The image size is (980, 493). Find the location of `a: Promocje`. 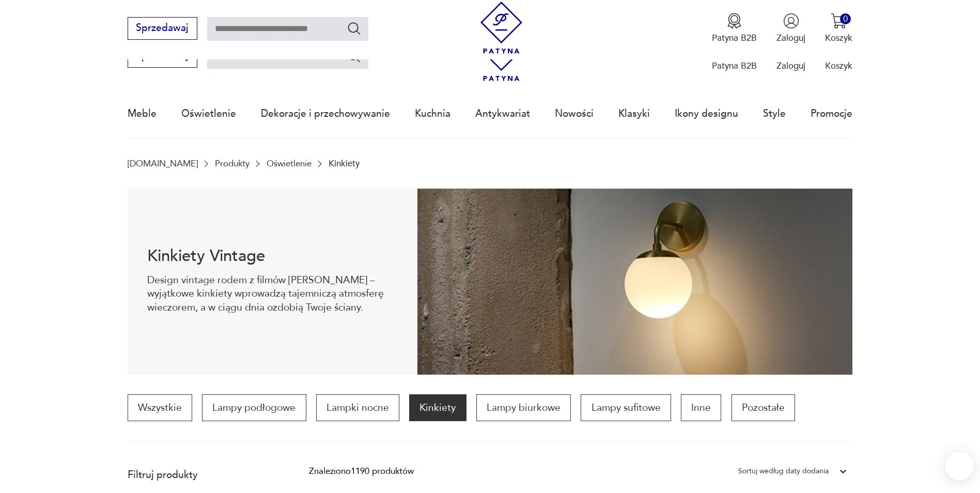

a: Promocje is located at coordinates (831, 114).